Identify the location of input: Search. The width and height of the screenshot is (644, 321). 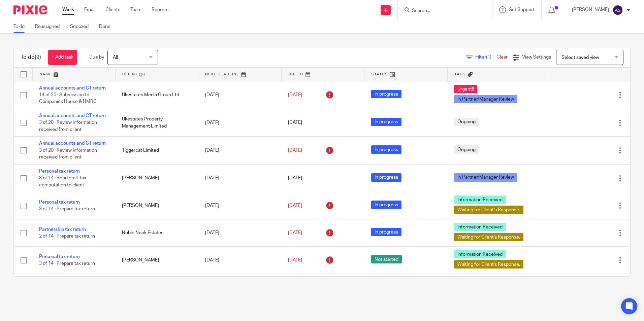
(442, 11).